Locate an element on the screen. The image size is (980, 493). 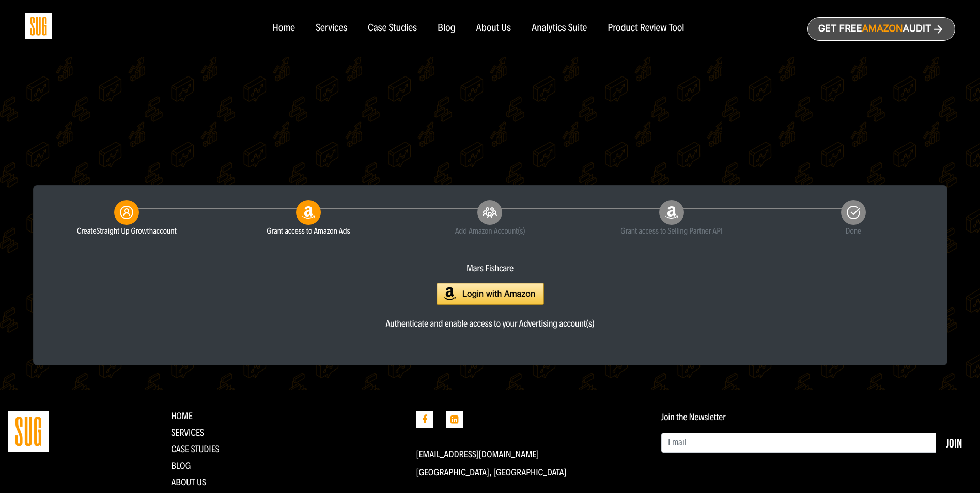
small: Create account is located at coordinates (127, 231).